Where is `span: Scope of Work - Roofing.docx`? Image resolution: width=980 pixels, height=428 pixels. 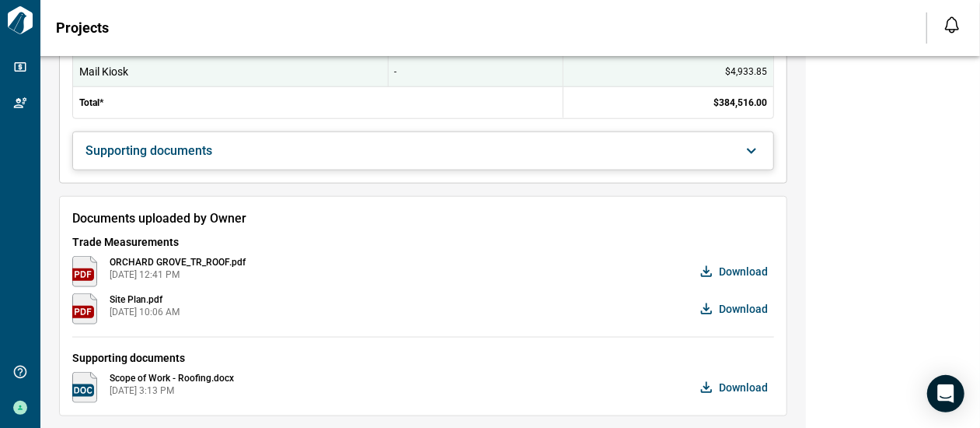
span: Scope of Work - Roofing.docx is located at coordinates (172, 378).